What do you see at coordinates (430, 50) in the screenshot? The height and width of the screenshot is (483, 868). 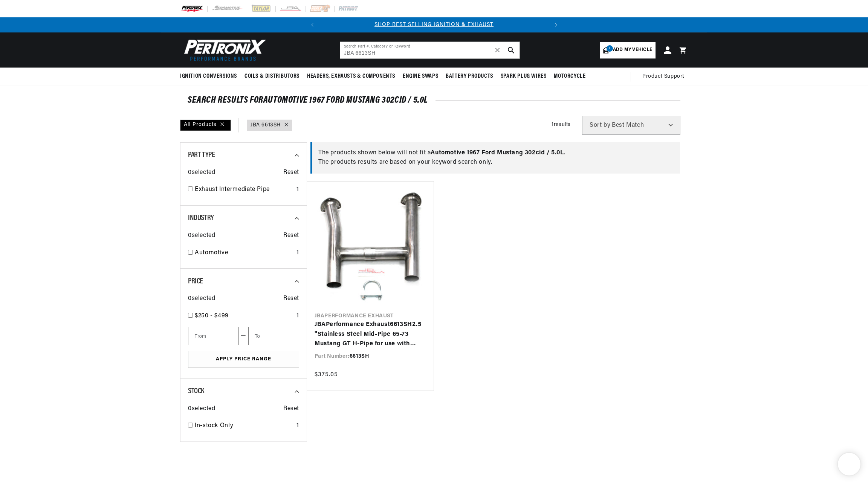 I see `input: Search Part #, Category or Keyword` at bounding box center [430, 50].